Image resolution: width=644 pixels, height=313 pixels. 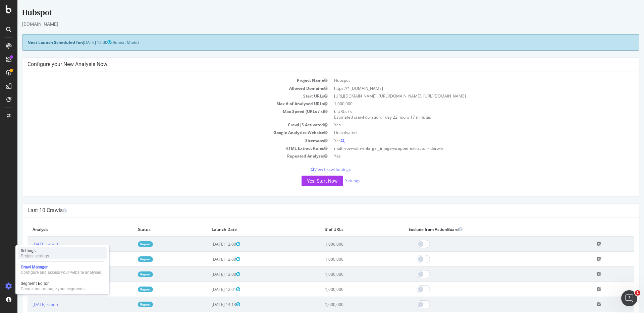 I want to click on div: Crawl Manager, so click(x=61, y=268).